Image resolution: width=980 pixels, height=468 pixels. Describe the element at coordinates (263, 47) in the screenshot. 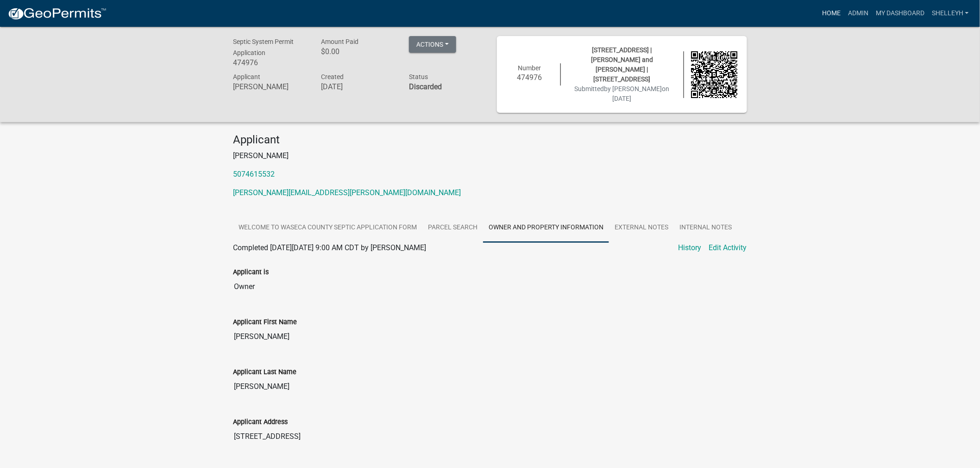

I see `span: Septic System Permit Application` at that location.